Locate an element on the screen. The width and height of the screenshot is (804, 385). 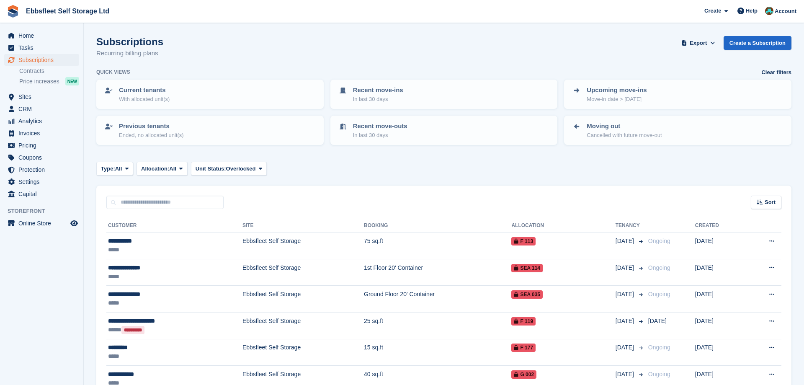
a: Recent move-ins In last 30 days is located at coordinates (444, 94).